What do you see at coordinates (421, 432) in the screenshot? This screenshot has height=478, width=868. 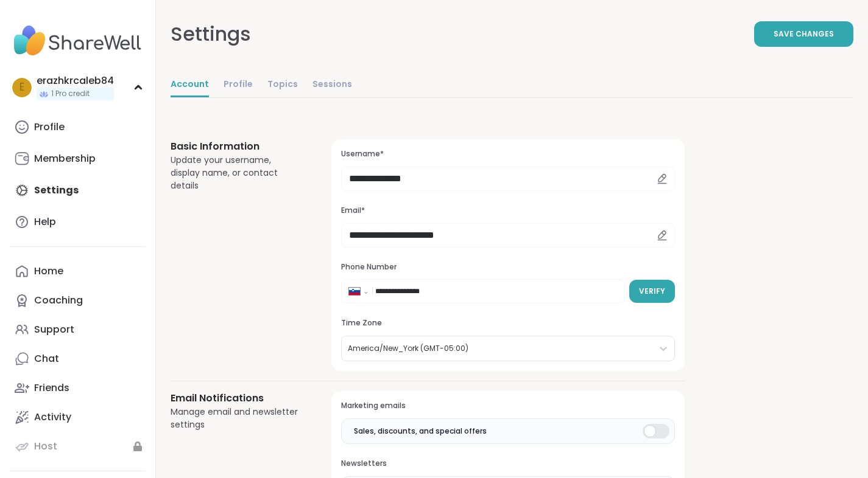 I see `span: Sales, discounts, and special offers` at bounding box center [421, 432].